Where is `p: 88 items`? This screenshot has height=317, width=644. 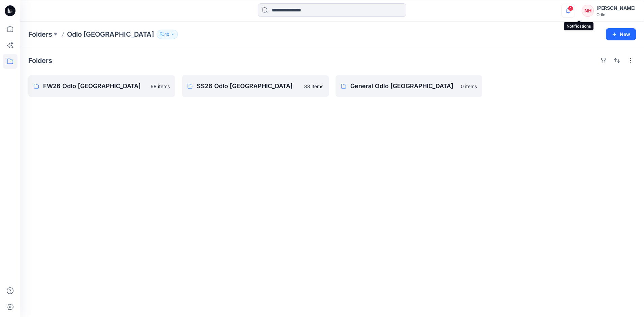
p: 88 items is located at coordinates (314, 86).